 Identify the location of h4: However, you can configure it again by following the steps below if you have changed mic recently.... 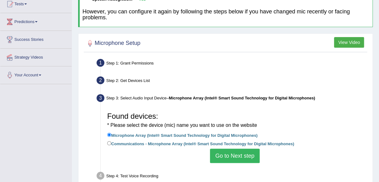
(226, 15).